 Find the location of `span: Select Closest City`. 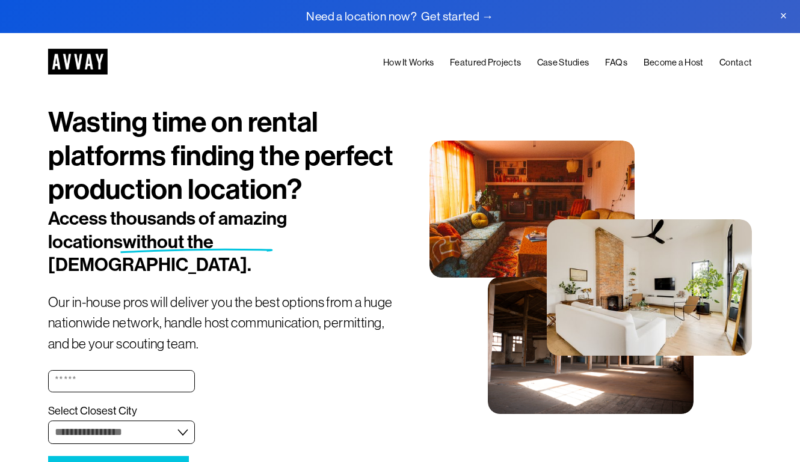

span: Select Closest City is located at coordinates (93, 411).